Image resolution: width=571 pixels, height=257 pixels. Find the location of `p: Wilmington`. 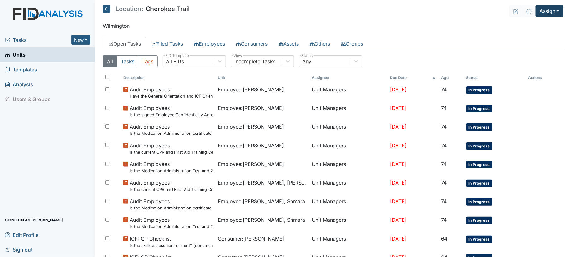

p: Wilmington is located at coordinates (333, 26).